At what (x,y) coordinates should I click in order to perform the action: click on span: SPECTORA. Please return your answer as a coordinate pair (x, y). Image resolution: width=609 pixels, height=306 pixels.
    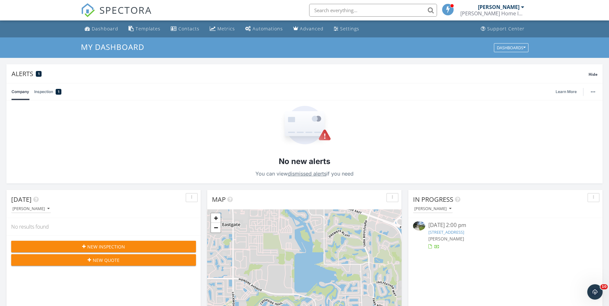
    Looking at the image, I should click on (126, 10).